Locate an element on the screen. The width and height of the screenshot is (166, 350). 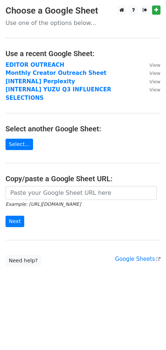
strong: Monthly Creator Outreach Sheet is located at coordinates (56, 73).